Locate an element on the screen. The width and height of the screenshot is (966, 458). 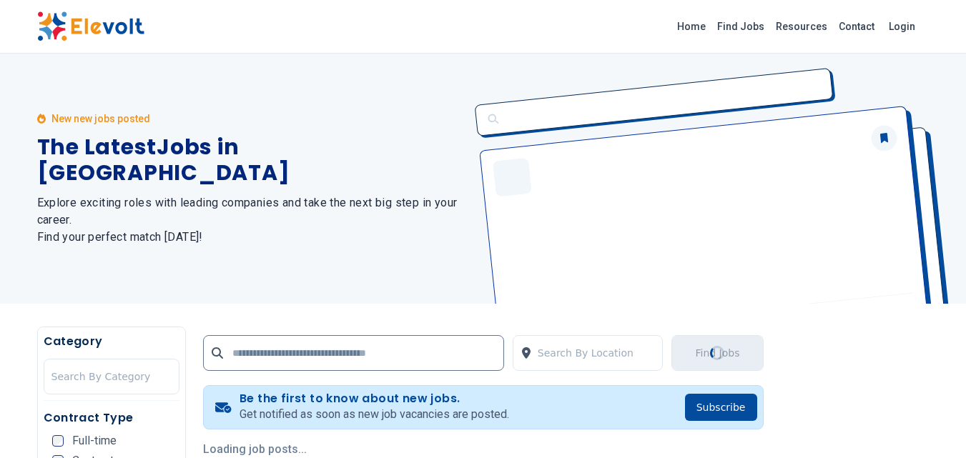
div: Loading... is located at coordinates (717, 353).